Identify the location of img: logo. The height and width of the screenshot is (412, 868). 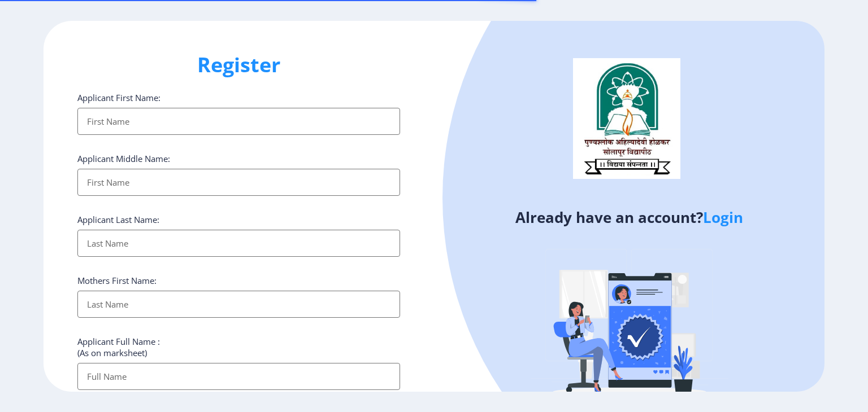
(626, 119).